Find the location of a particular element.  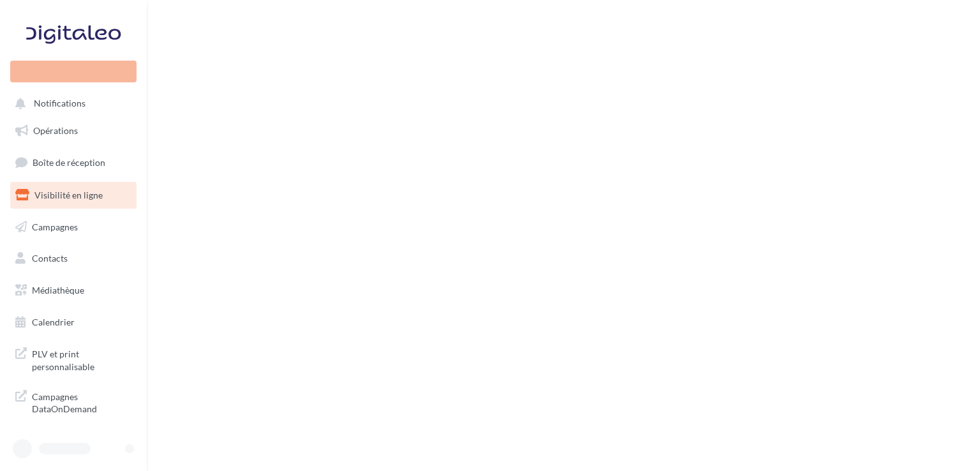

span: Contacts is located at coordinates (50, 258).